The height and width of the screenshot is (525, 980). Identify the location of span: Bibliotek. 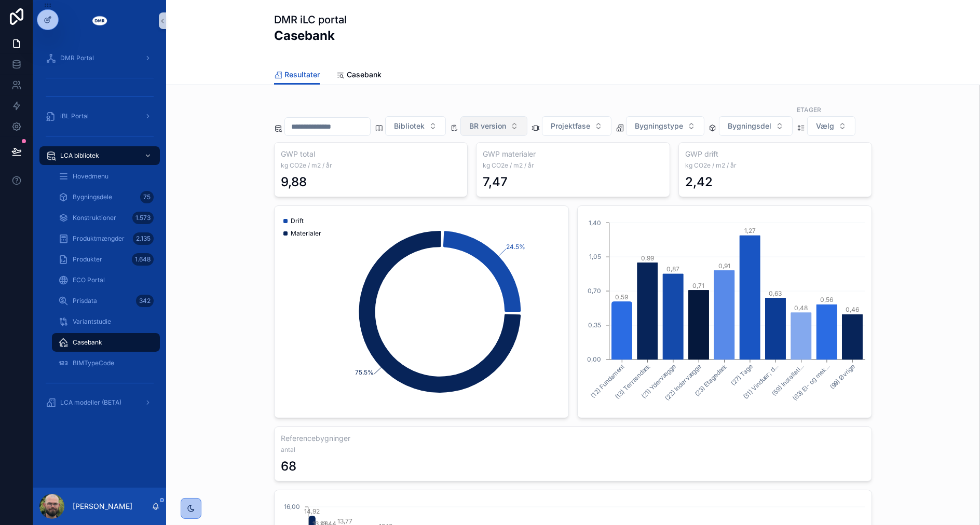
(409, 126).